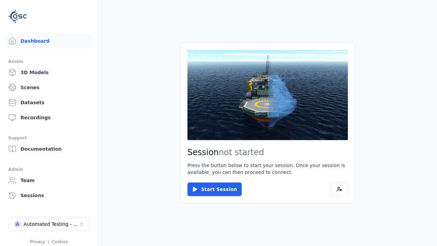 The image size is (437, 246). What do you see at coordinates (49, 41) in the screenshot?
I see `a: Dashboard` at bounding box center [49, 41].